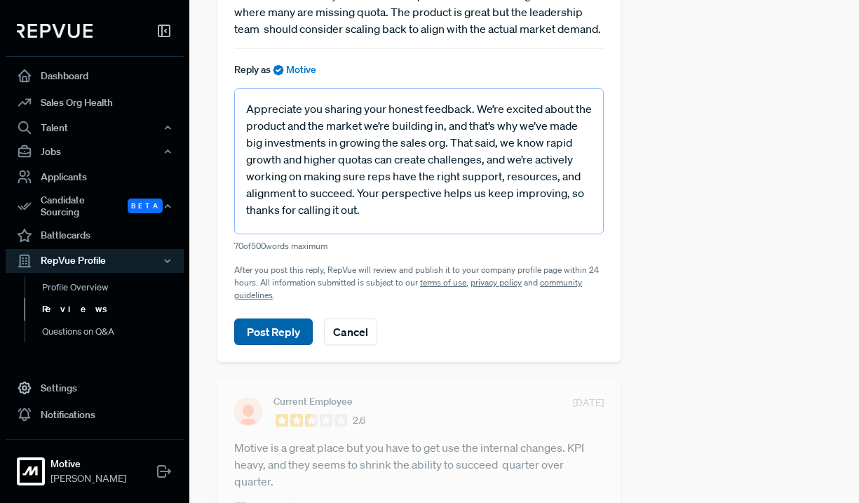 The image size is (859, 503). Describe the element at coordinates (274, 332) in the screenshot. I see `button: Post Reply` at that location.